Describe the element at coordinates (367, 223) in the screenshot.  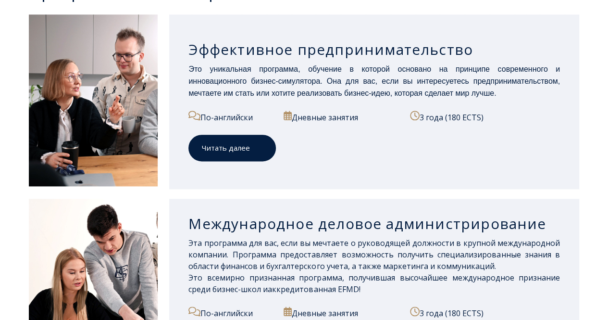
I see `font: Международное деловое администрирование` at that location.